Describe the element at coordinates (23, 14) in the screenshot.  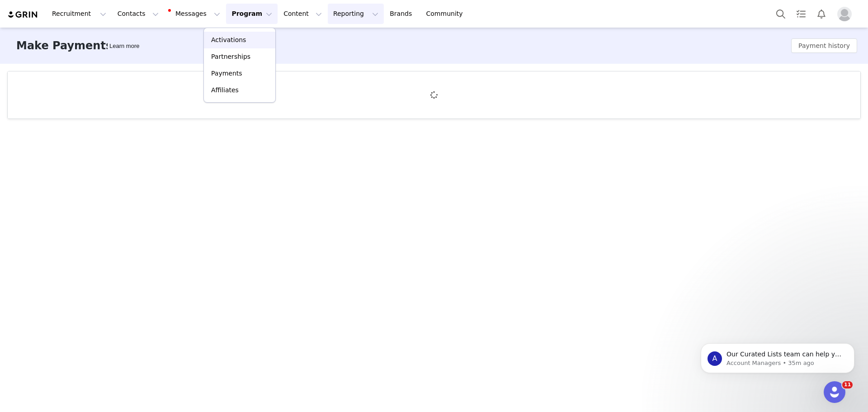
I see `img: grin logo` at that location.